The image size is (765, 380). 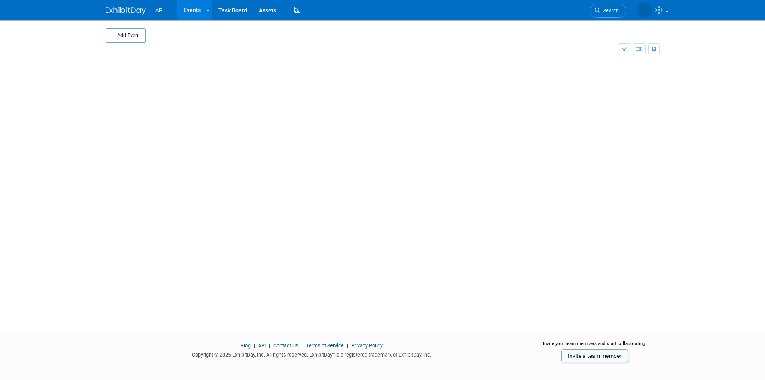 I want to click on a: Terms of Service, so click(x=325, y=345).